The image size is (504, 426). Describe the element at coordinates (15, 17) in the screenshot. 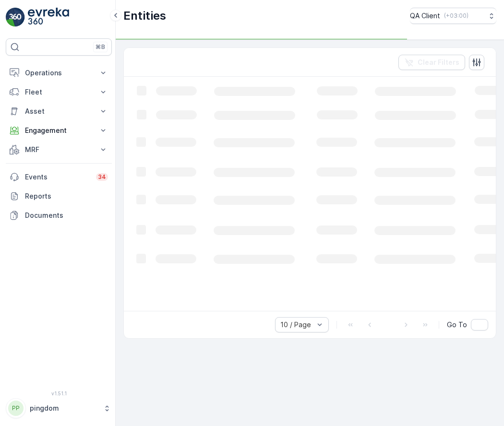

I see `img: logo` at that location.